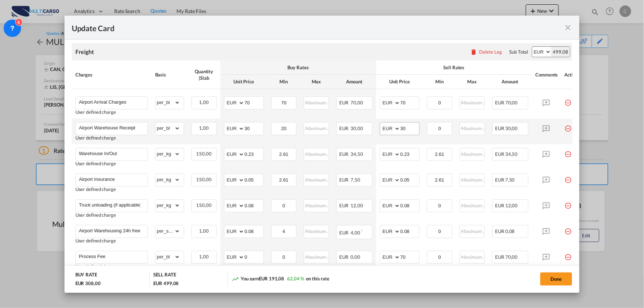  What do you see at coordinates (568, 27) in the screenshot?
I see `md-icon: icon-close fg-AAA8AD m-0 pointer` at bounding box center [568, 27].